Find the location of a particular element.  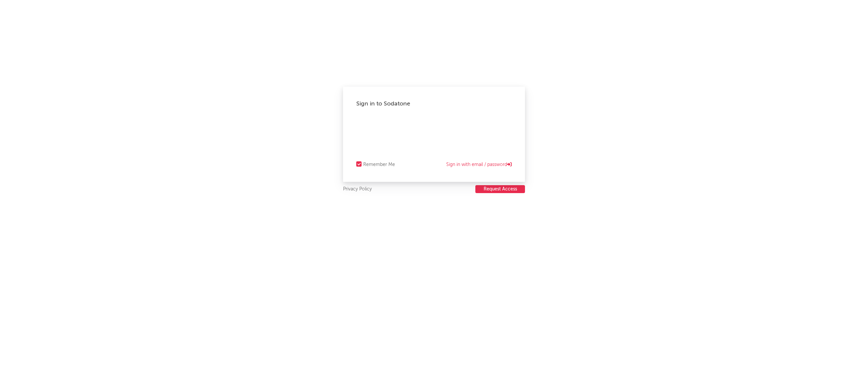

a: Privacy Policy is located at coordinates (357, 189).